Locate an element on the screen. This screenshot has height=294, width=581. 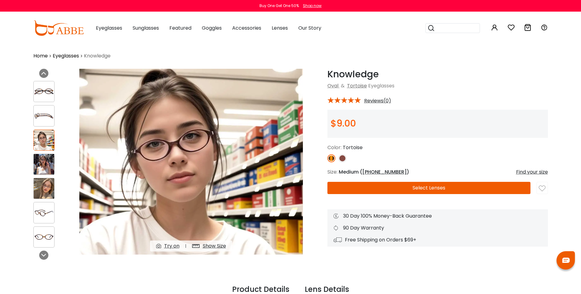
img: notification icon is located at coordinates (234, 20).